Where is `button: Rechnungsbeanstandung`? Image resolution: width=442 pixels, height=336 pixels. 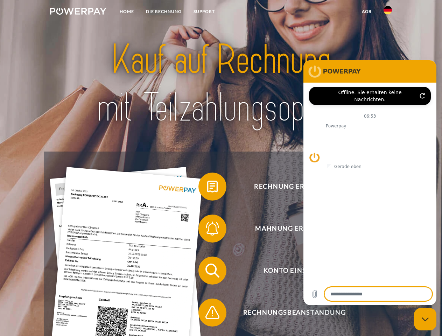
button: Rechnungsbeanstandung is located at coordinates (290, 313).